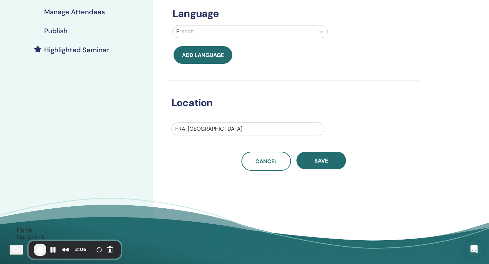  What do you see at coordinates (14, 20) in the screenshot?
I see `img: website_grey.svg` at bounding box center [14, 20].